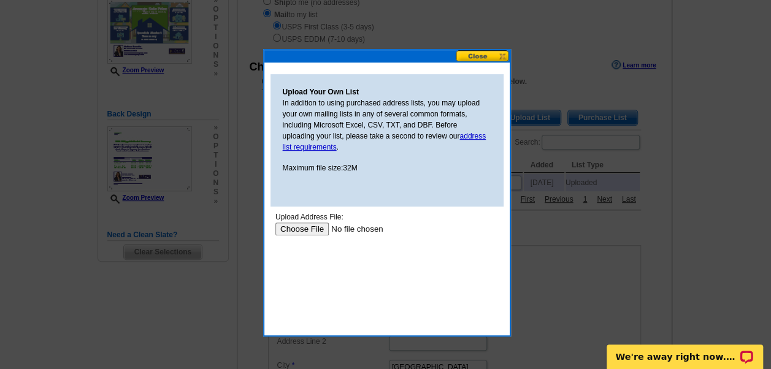 This screenshot has height=369, width=771. Describe the element at coordinates (387, 125) in the screenshot. I see `p: In addition to using purchased address lists, you may upload your own mailing lists in any of sev...` at that location.